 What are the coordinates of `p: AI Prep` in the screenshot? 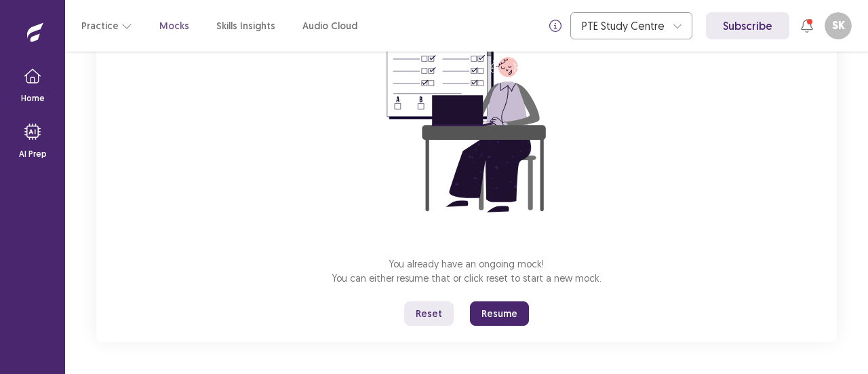 It's located at (33, 154).